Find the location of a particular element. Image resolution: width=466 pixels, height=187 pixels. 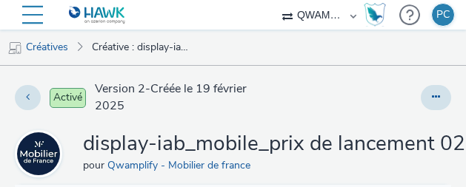

div: PC is located at coordinates (443, 15).